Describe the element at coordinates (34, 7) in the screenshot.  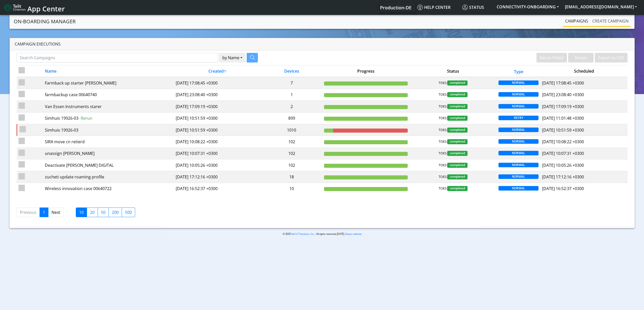
I see `a: App Center` at that location.